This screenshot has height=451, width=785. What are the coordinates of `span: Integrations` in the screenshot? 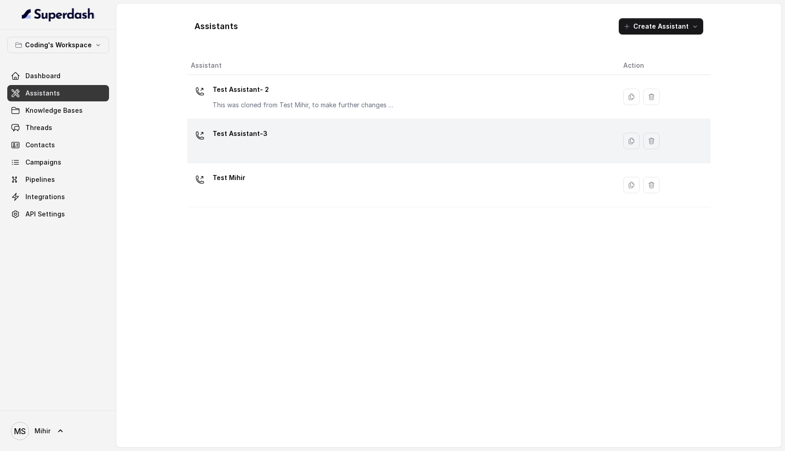 It's located at (45, 197).